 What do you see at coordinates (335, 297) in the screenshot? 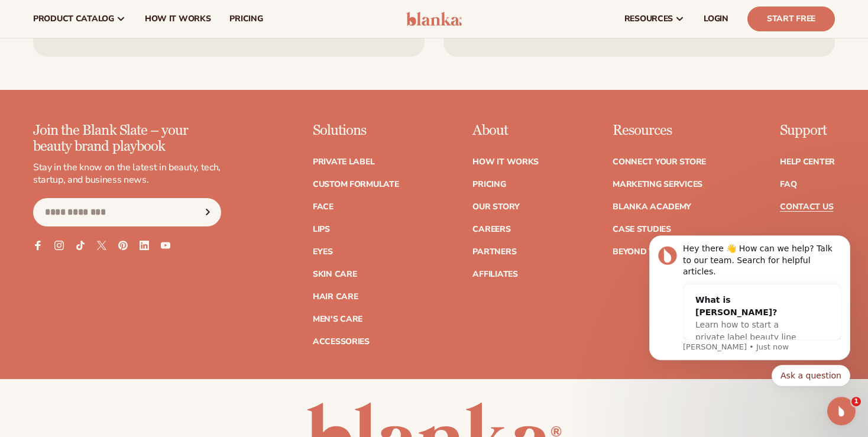
I see `a: Hair Care` at bounding box center [335, 297].